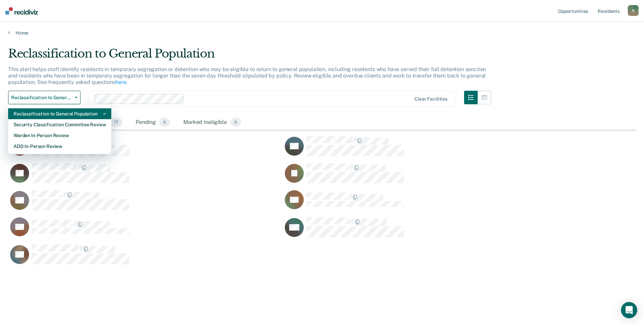 The image size is (644, 325). Describe the element at coordinates (322, 33) in the screenshot. I see `a: Home` at that location.